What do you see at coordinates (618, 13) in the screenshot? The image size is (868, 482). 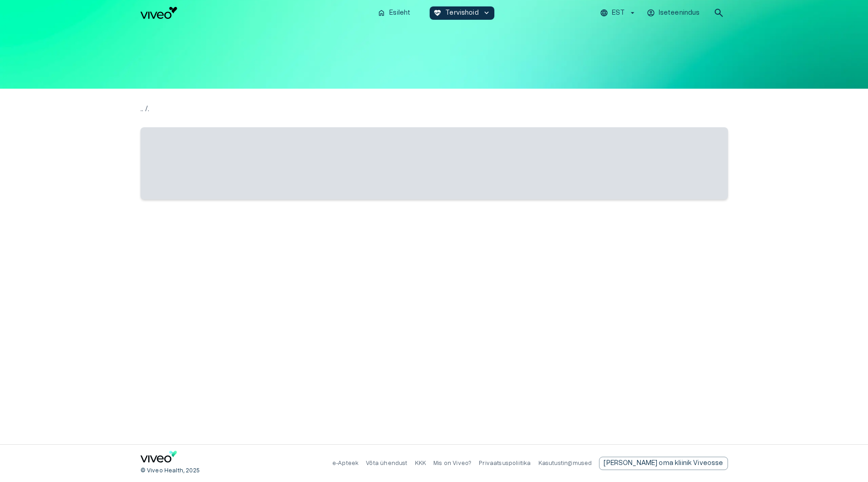 I see `button: EST` at bounding box center [618, 13].